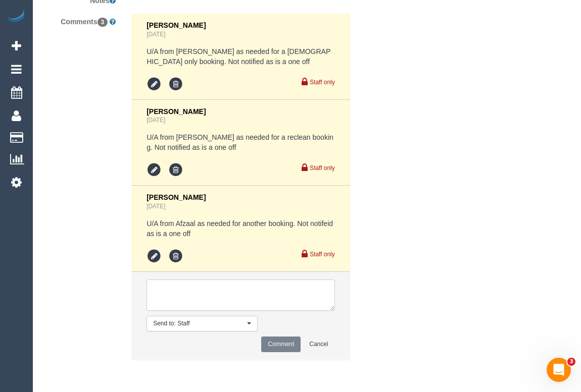  What do you see at coordinates (202, 324) in the screenshot?
I see `button: Send to: Staff` at bounding box center [202, 324].